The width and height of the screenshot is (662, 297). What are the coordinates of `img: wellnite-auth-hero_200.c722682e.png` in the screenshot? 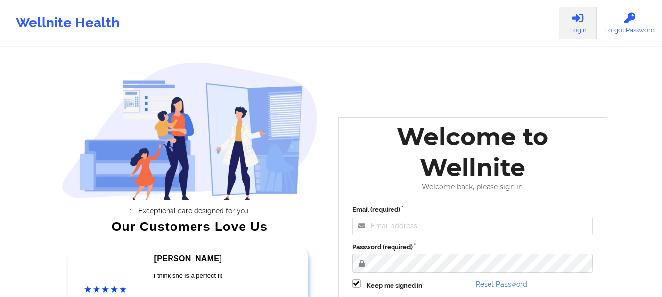 It's located at (190, 131).